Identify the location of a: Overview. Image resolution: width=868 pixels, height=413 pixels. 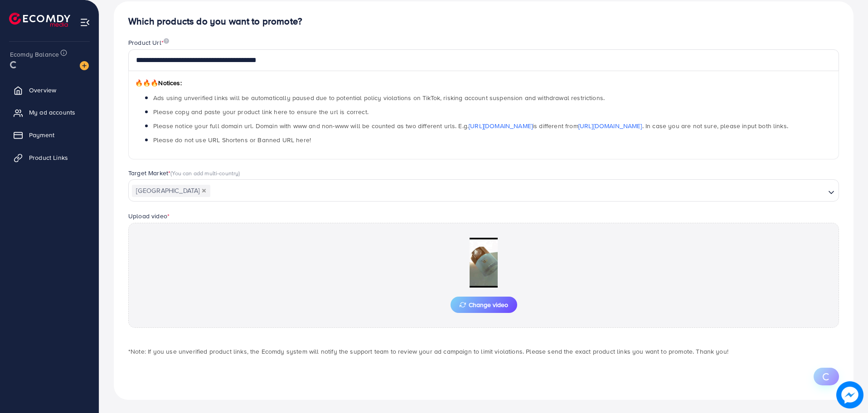
(50, 90).